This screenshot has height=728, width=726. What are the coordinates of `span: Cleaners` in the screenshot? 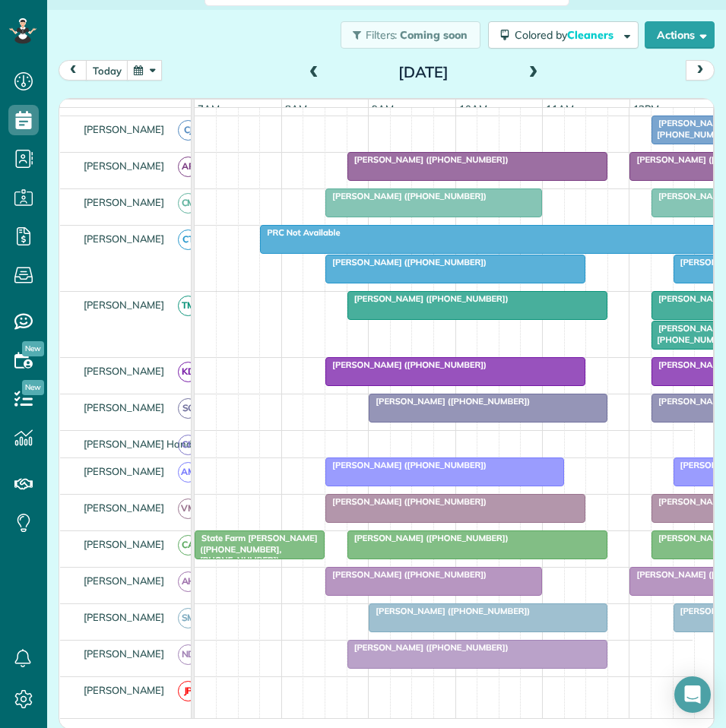 It's located at (591, 35).